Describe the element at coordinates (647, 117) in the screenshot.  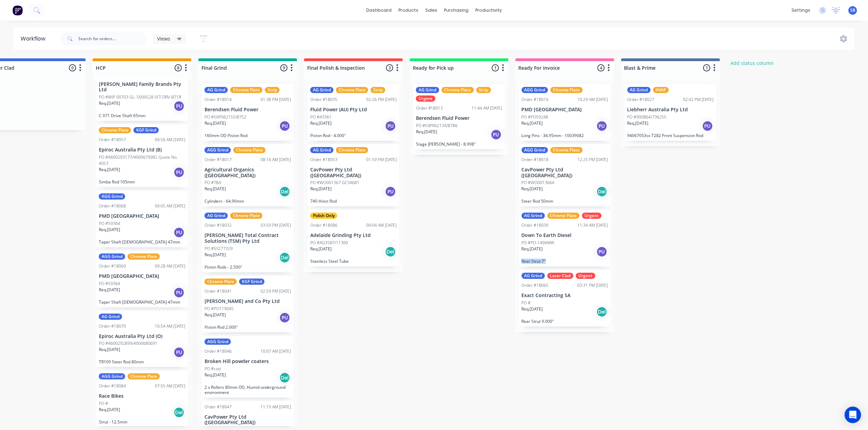
I see `p: PO #900864/736255` at that location.